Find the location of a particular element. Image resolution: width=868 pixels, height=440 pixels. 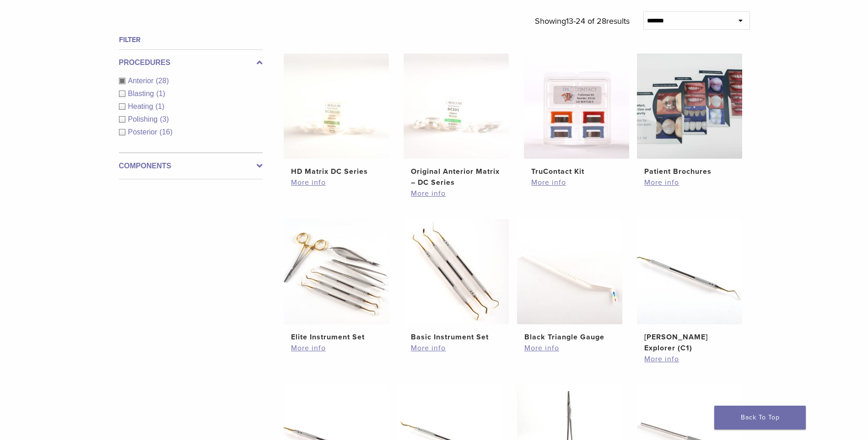

img: Clark Explorer (C1) is located at coordinates (690, 272).